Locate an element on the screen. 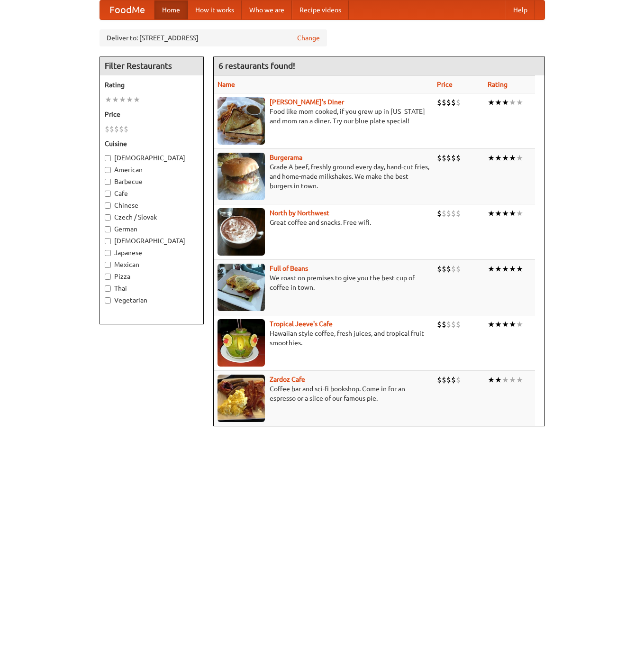  a: North by Northwest is located at coordinates (299, 213).